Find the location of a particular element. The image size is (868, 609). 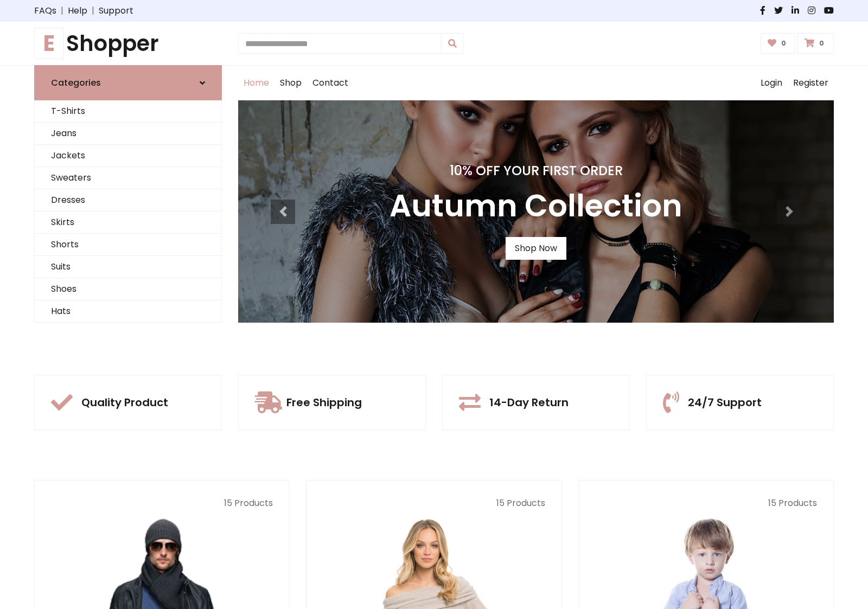

a: Skirts is located at coordinates (128, 223).